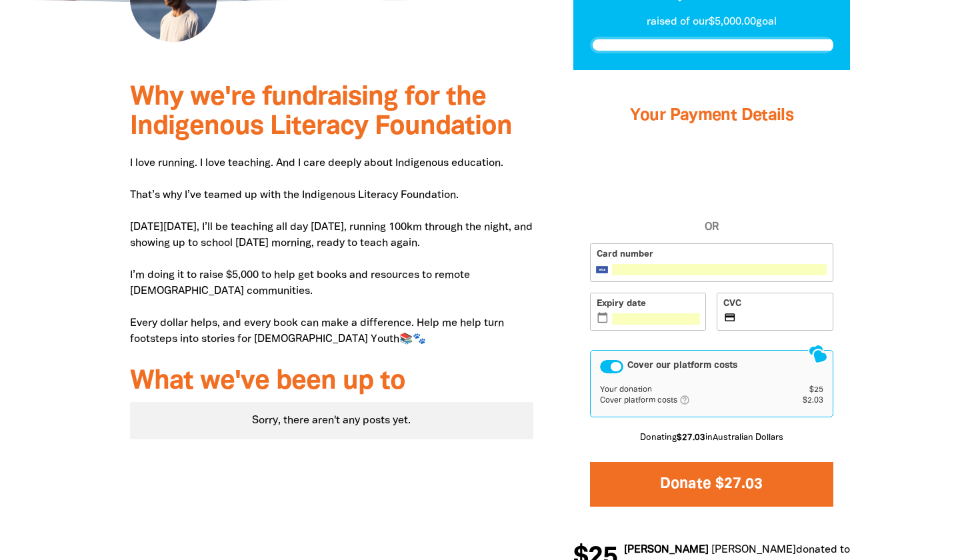 The width and height of the screenshot is (980, 560). I want to click on div: Sorry, there aren't any posts yet., so click(331, 421).